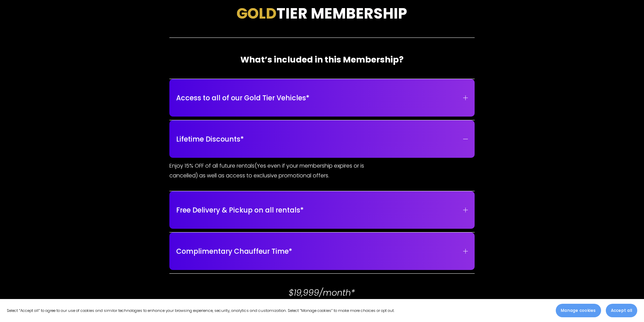  Describe the element at coordinates (257, 13) in the screenshot. I see `strong: GOLD` at that location.